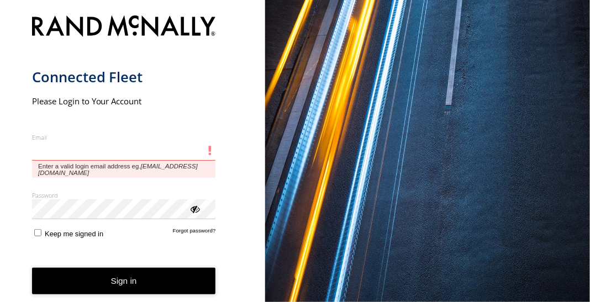  Describe the element at coordinates (38, 233) in the screenshot. I see `input: Keep me signed in` at that location.